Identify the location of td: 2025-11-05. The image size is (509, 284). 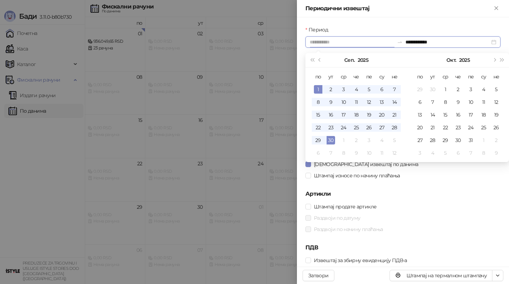
(445, 153).